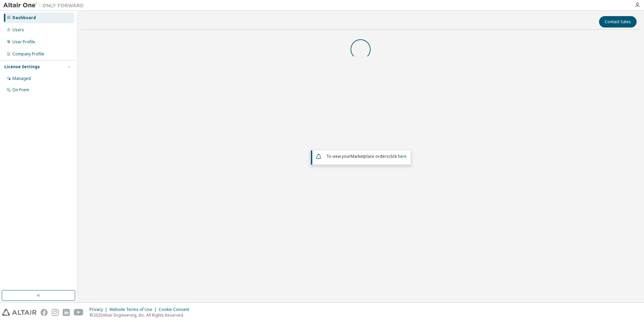  Describe the element at coordinates (618, 22) in the screenshot. I see `button: Contact Sales` at that location.